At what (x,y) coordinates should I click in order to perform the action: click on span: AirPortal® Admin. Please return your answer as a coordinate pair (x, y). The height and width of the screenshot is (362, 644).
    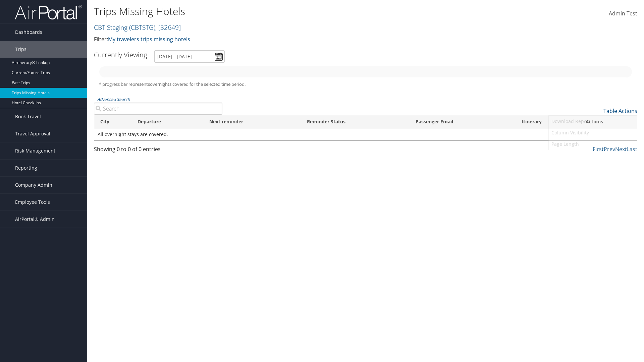
    Looking at the image, I should click on (35, 220).